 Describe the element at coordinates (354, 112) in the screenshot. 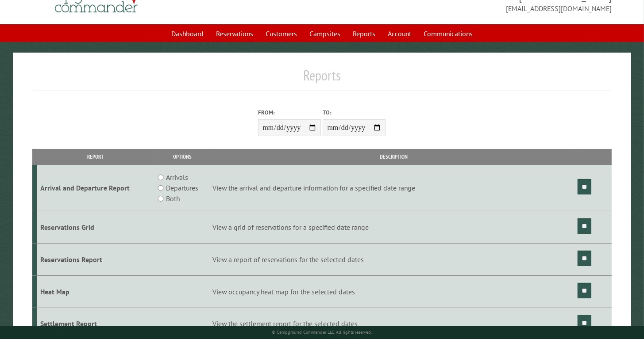

I see `label: To:` at that location.